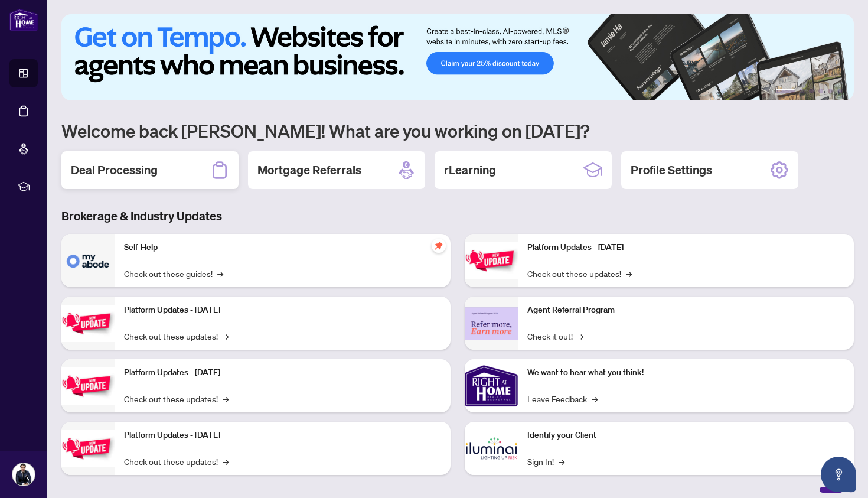  What do you see at coordinates (671, 170) in the screenshot?
I see `h2: Profile Settings` at bounding box center [671, 170].